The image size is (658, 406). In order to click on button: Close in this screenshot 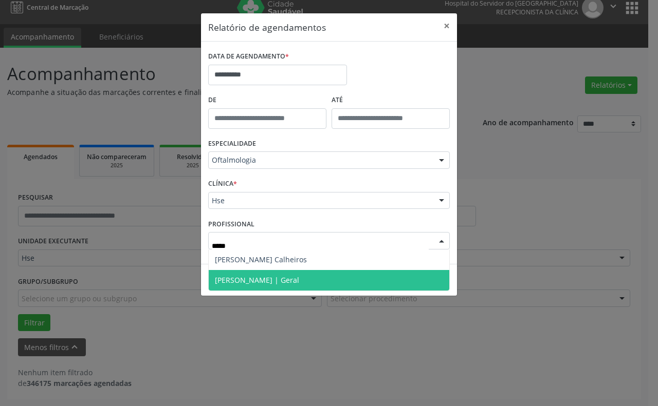, I will do `click(446, 26)`.